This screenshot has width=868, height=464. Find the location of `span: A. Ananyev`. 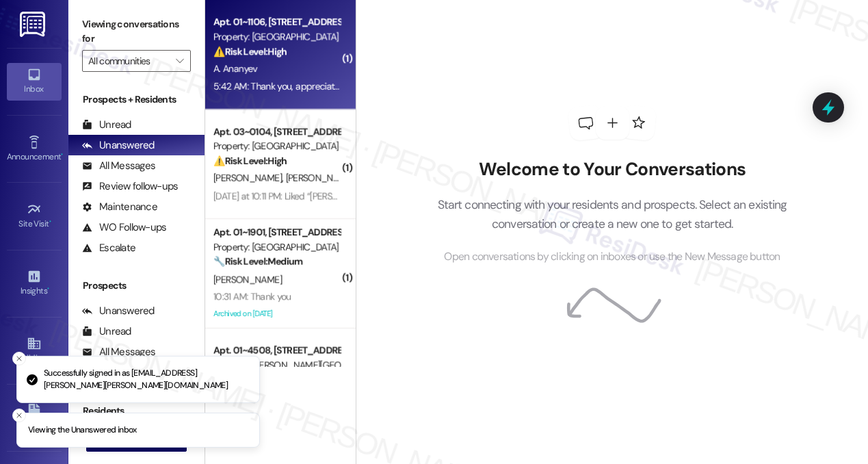

span: A. Ananyev is located at coordinates (235, 69).